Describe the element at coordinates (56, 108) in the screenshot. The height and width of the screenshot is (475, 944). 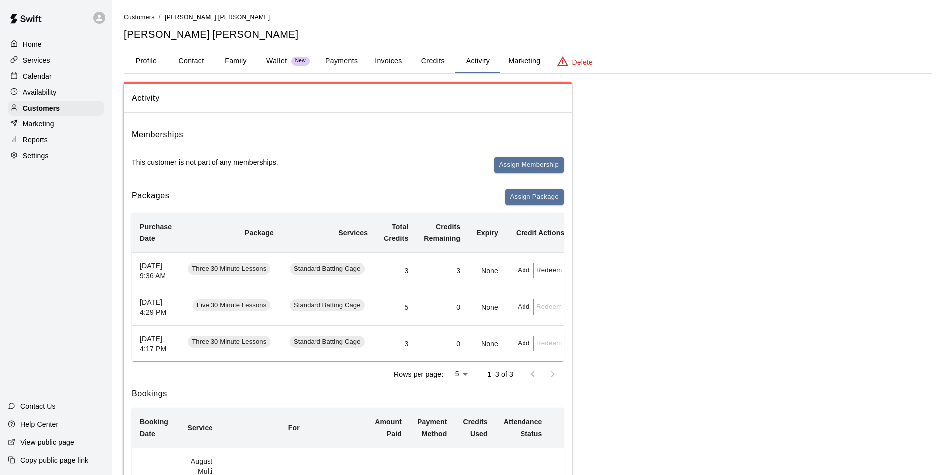
I see `div: Customers` at that location.